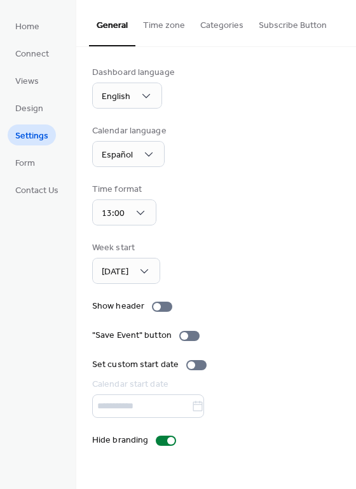 The height and width of the screenshot is (489, 356). I want to click on a: Form, so click(25, 162).